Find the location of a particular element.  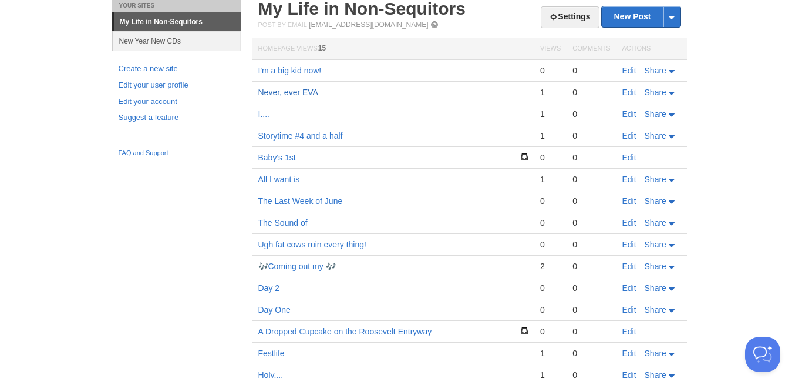

th: Views is located at coordinates (550, 49).